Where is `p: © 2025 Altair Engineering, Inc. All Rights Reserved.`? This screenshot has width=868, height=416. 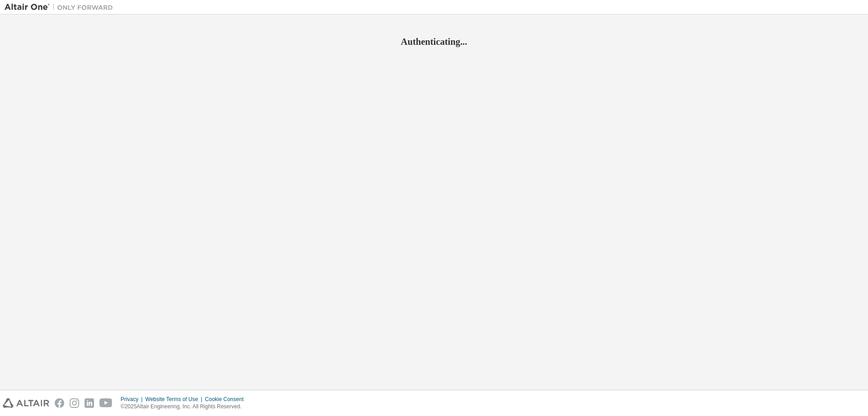 p: © 2025 Altair Engineering, Inc. All Rights Reserved. is located at coordinates (185, 406).